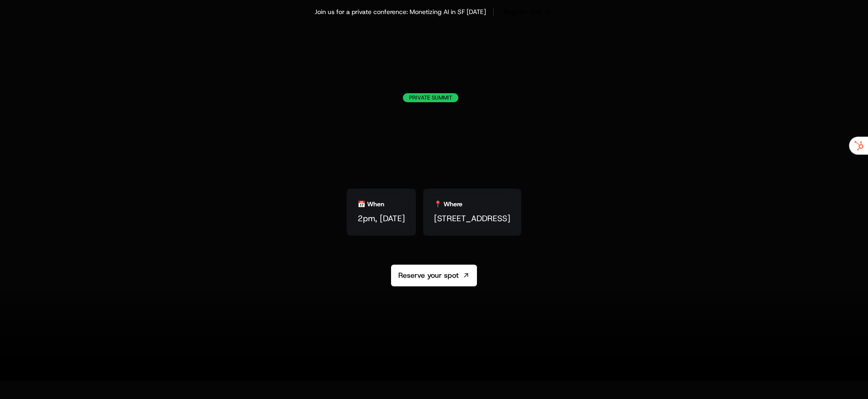 The width and height of the screenshot is (868, 399). I want to click on span: Register Now, so click(523, 12).